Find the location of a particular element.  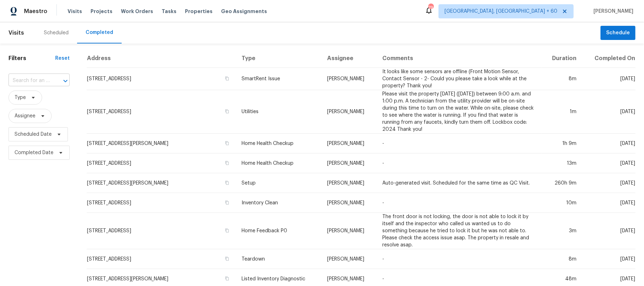

span: Schedule is located at coordinates (617, 33).